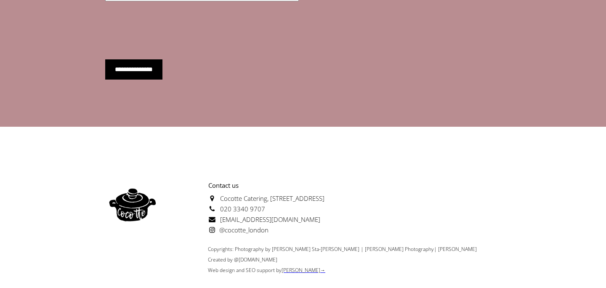  What do you see at coordinates (237, 209) in the screenshot?
I see `span: 020 3340 9707` at bounding box center [237, 209].